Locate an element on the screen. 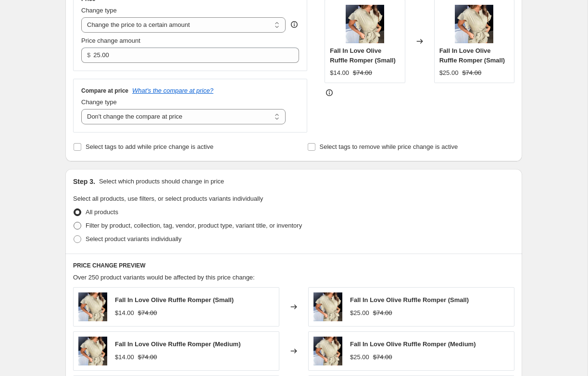 The image size is (588, 376). h3: Compare at price is located at coordinates (105, 91).